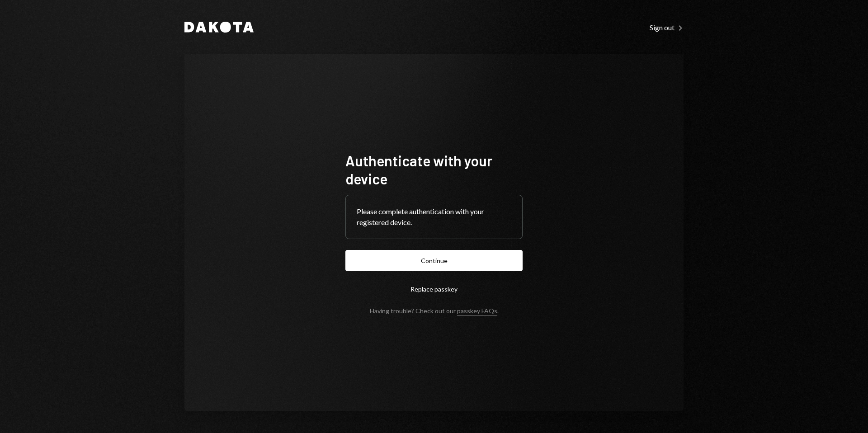 The width and height of the screenshot is (868, 433). What do you see at coordinates (434, 169) in the screenshot?
I see `h1: Authenticate with your device` at bounding box center [434, 169].